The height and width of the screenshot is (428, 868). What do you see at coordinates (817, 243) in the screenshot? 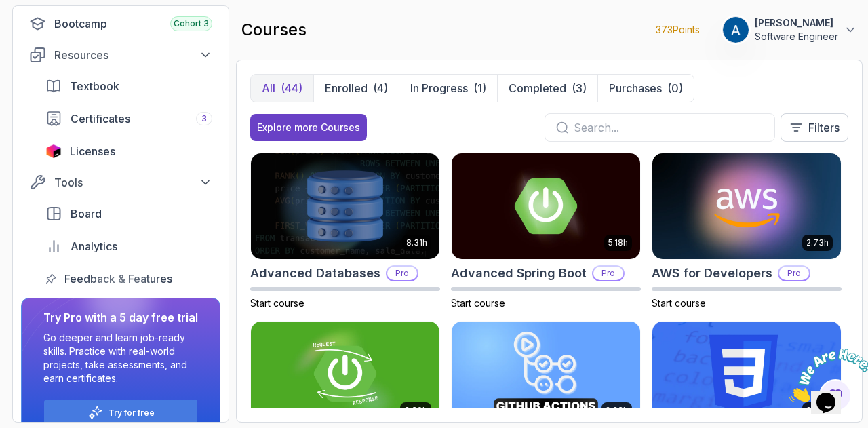
I see `p: 2.73h` at bounding box center [817, 243].